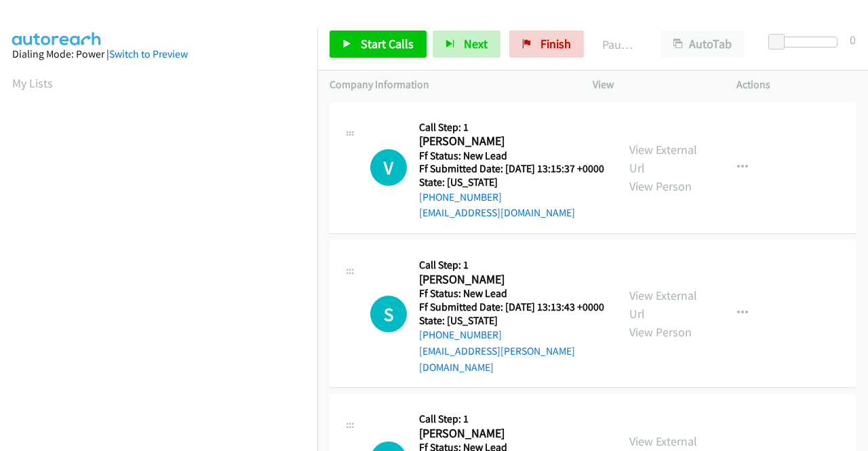 This screenshot has width=868, height=451. What do you see at coordinates (852, 39) in the screenshot?
I see `div: 0` at bounding box center [852, 39].